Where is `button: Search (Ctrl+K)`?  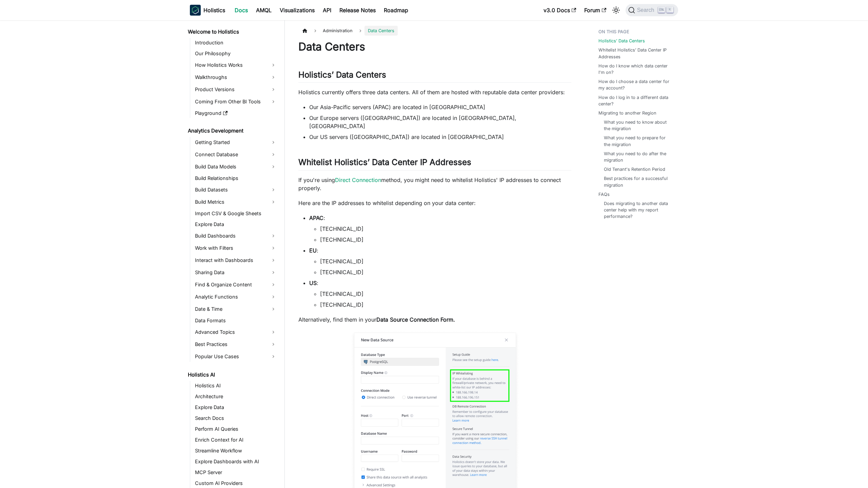 button: Search (Ctrl+K) is located at coordinates (652, 10).